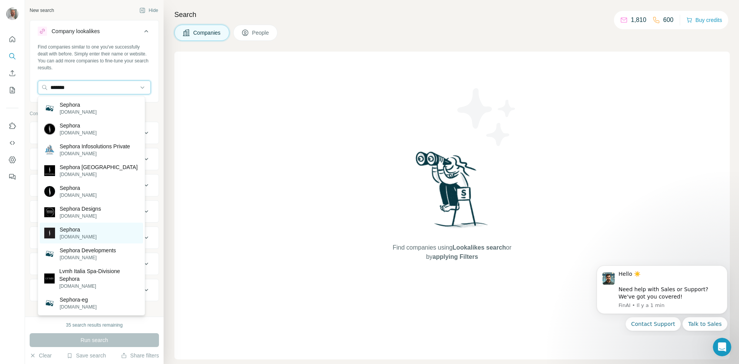 The width and height of the screenshot is (739, 364). What do you see at coordinates (452, 15) in the screenshot?
I see `h4: Search` at bounding box center [452, 15].